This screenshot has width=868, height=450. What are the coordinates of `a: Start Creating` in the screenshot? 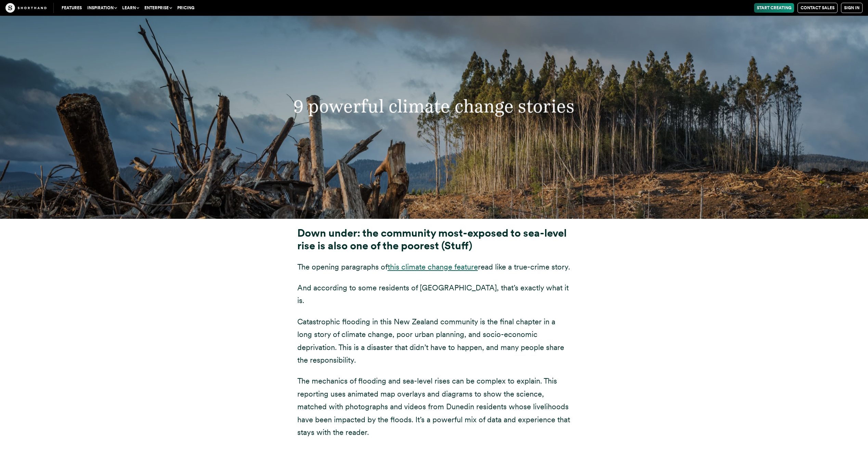 It's located at (774, 8).